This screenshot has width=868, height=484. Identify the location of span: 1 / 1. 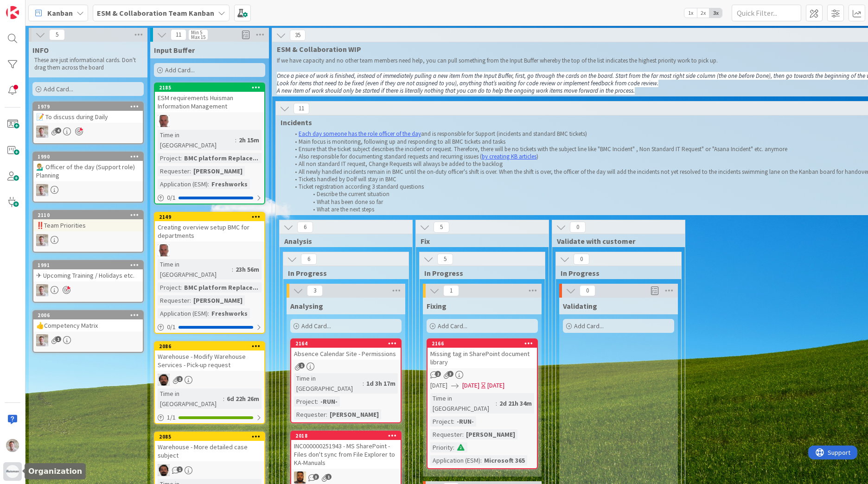
(171, 417).